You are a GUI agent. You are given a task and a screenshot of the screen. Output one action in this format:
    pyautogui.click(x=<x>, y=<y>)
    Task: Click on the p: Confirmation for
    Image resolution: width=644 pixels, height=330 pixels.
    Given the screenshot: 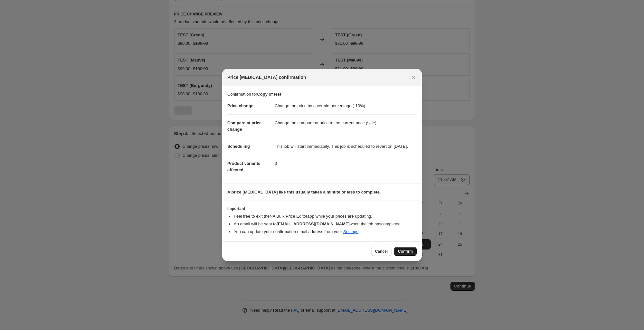 What is the action you would take?
    pyautogui.click(x=322, y=94)
    